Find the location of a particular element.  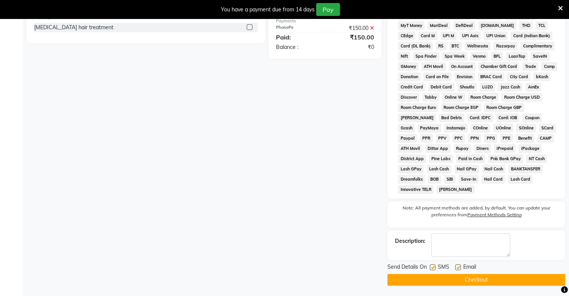

span: Spa Finder is located at coordinates (426, 56).